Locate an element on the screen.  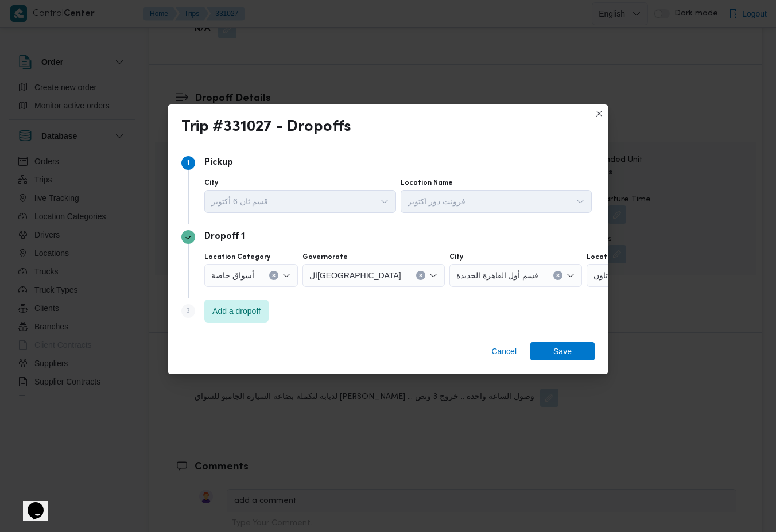
button: Add a dropoff is located at coordinates (237, 311).